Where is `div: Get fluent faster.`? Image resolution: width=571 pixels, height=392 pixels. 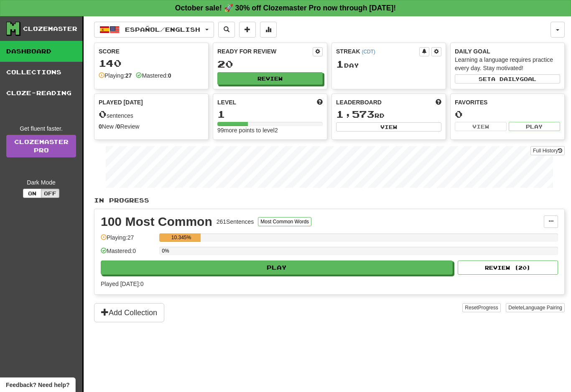 div: Get fluent faster. is located at coordinates (41, 129).